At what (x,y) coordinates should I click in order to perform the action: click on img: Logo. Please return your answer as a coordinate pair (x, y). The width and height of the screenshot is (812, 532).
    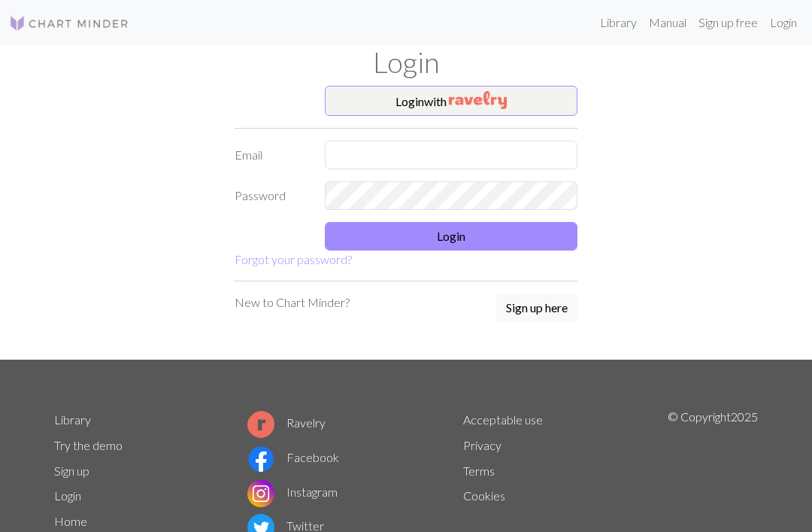
    Looking at the image, I should click on (69, 23).